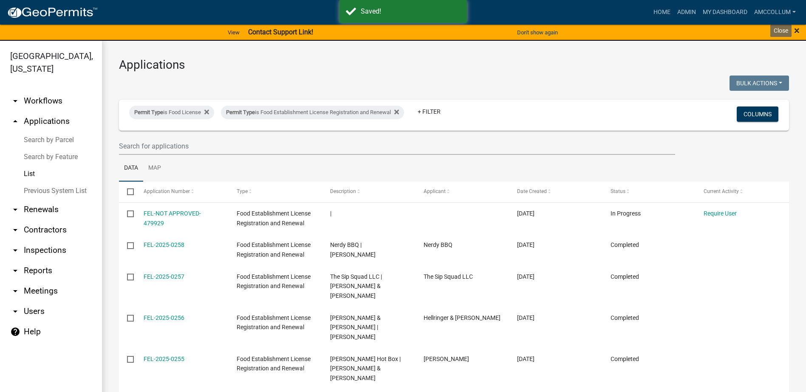  Describe the element at coordinates (172, 113) in the screenshot. I see `div: is Food License` at that location.